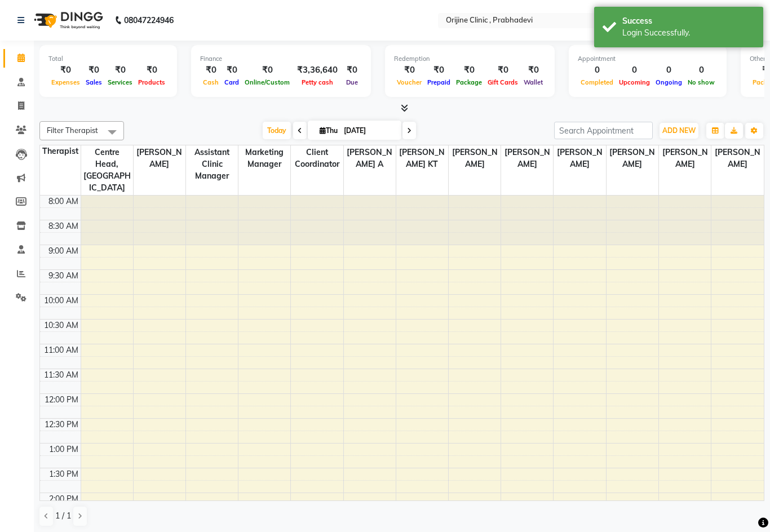 The height and width of the screenshot is (532, 770). Describe the element at coordinates (211, 83) in the screenshot. I see `span: Cash` at that location.